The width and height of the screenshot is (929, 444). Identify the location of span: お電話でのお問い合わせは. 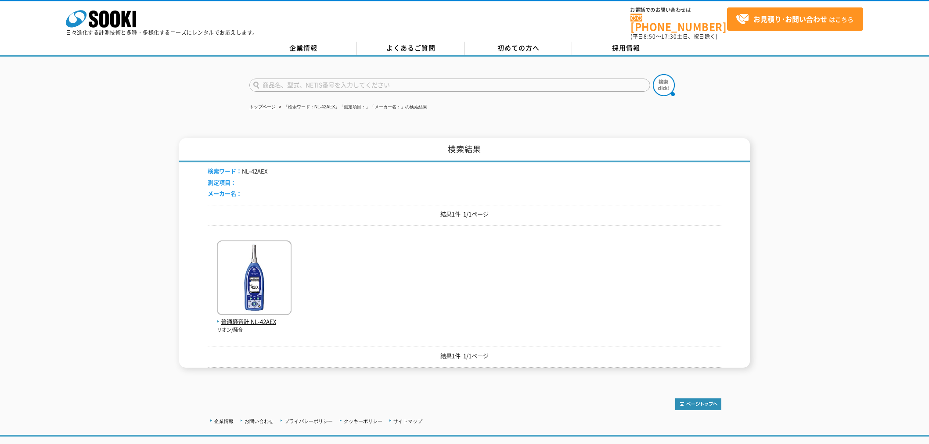
(679, 10).